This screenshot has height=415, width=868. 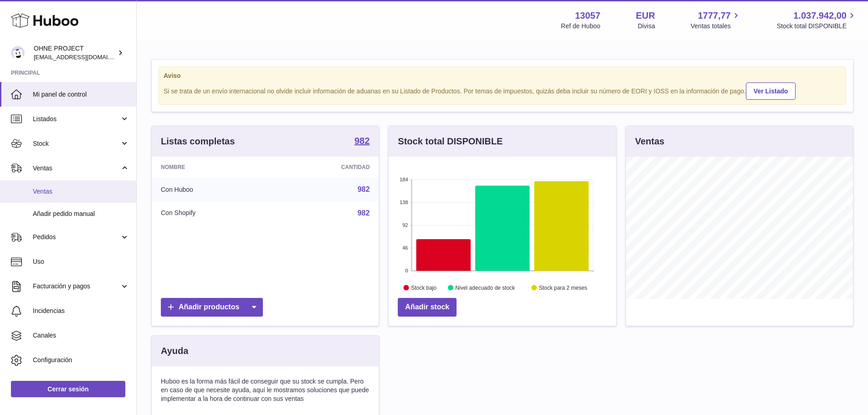 What do you see at coordinates (817, 20) in the screenshot?
I see `a: 1.037.942,00 Stock total DISPONIBLE` at bounding box center [817, 20].